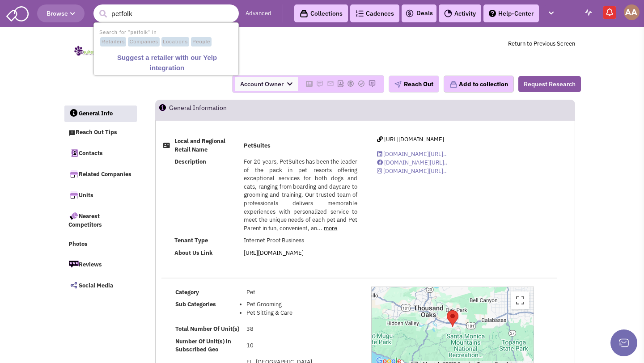  What do you see at coordinates (187, 292) in the screenshot?
I see `b: Category` at bounding box center [187, 292].